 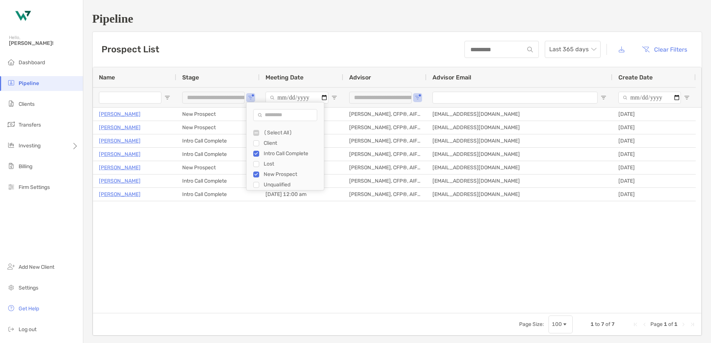 I want to click on div: Client, so click(x=291, y=143).